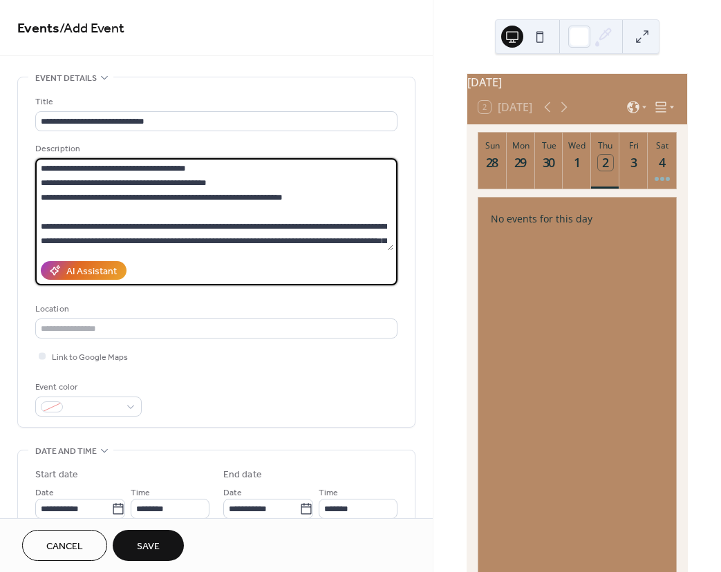  What do you see at coordinates (90, 357) in the screenshot?
I see `span: Link to Google Maps` at bounding box center [90, 357].